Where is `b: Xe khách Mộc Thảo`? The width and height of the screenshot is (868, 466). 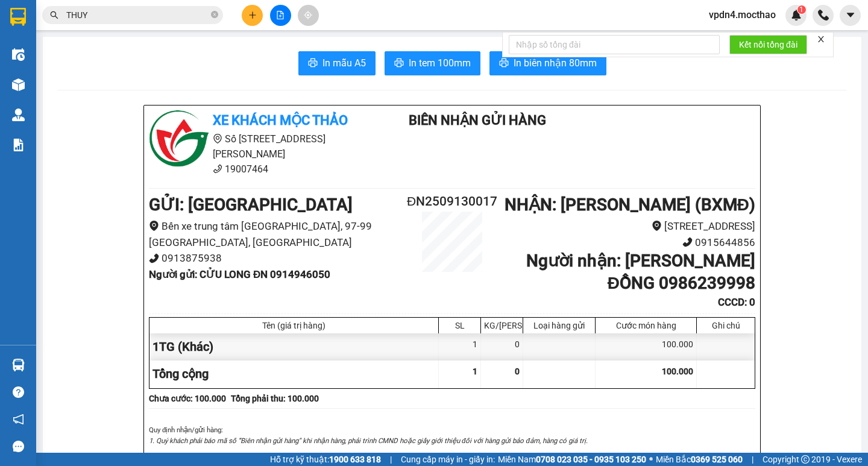 b: Xe khách Mộc Thảo is located at coordinates (280, 120).